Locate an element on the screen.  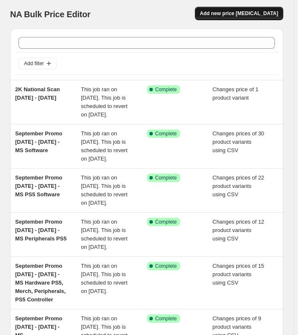
span: Changes prices of 30 product variants using CSV is located at coordinates (238, 142).